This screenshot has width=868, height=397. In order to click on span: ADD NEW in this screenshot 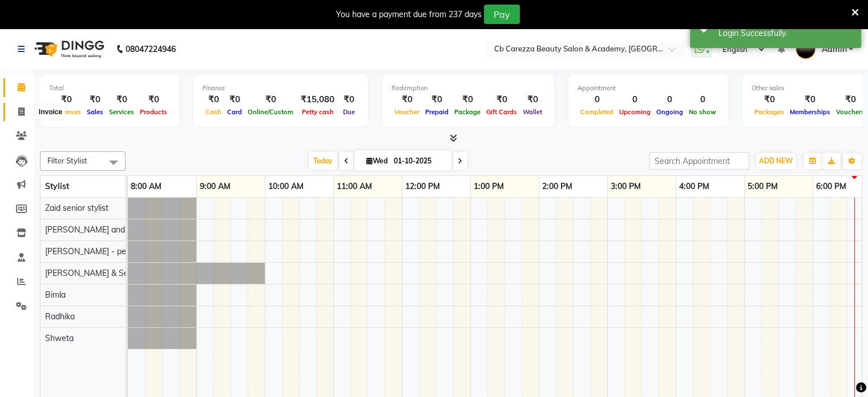, I will do `click(776, 160)`.